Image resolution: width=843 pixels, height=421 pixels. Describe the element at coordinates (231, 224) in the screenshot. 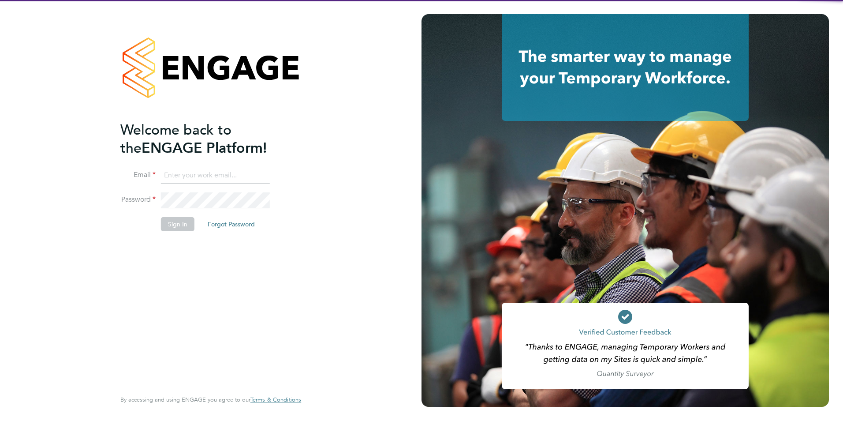

I see `button: Forgot Password` at that location.